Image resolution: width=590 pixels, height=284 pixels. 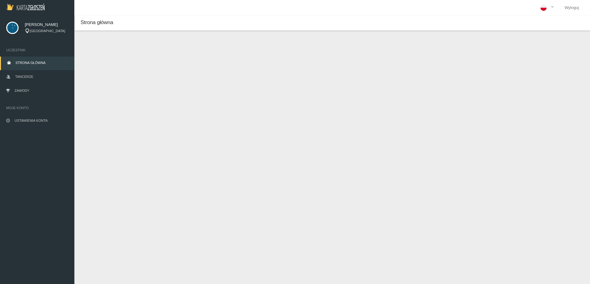 What do you see at coordinates (25, 7) in the screenshot?
I see `img: Logo` at bounding box center [25, 7].